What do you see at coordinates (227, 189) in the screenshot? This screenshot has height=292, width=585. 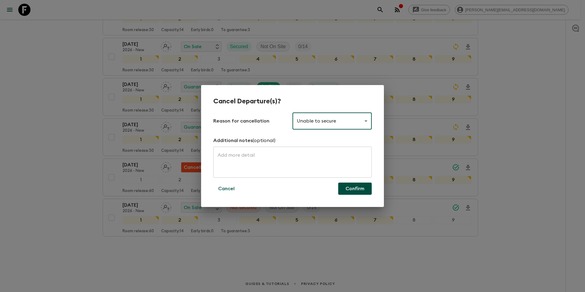 I see `button: Cancel` at bounding box center [227, 189].